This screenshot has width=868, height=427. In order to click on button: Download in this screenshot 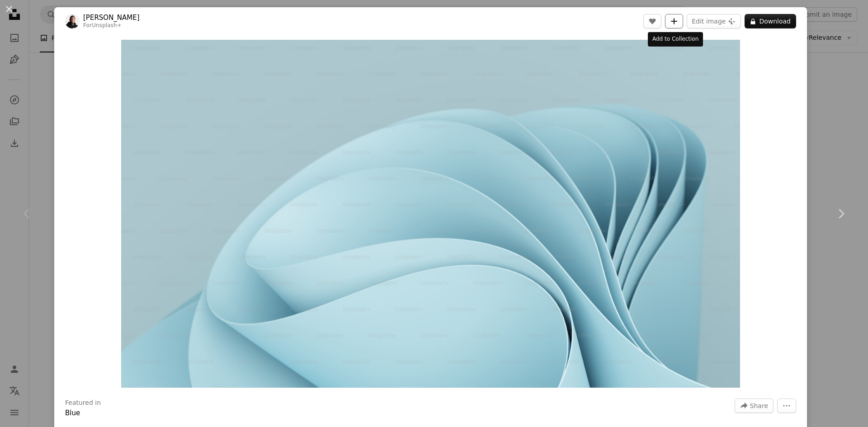, I will do `click(770, 22)`.